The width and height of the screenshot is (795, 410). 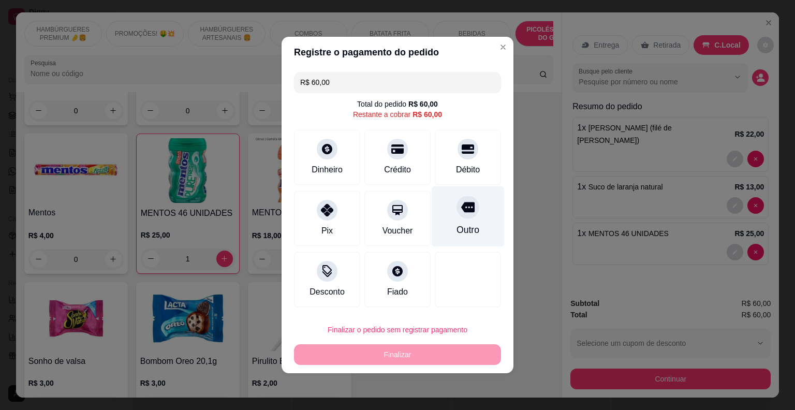 What do you see at coordinates (398, 330) in the screenshot?
I see `button: Finalizar o pedido sem registrar pagamento` at bounding box center [398, 330].